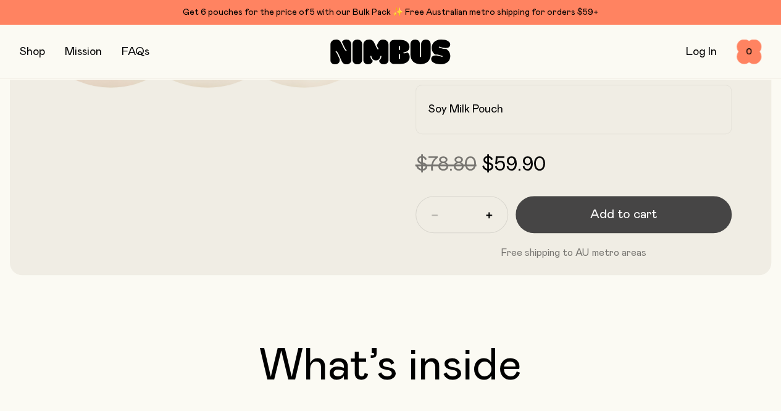 This screenshot has height=411, width=781. Describe the element at coordinates (574, 253) in the screenshot. I see `p: Free shipping to AU metro areas` at that location.